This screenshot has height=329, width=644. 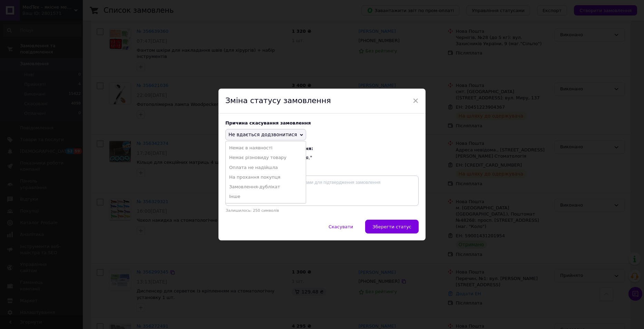 What do you see at coordinates (322, 148) in the screenshot?
I see `span: Покупець отримає повідомлення:` at bounding box center [322, 148].